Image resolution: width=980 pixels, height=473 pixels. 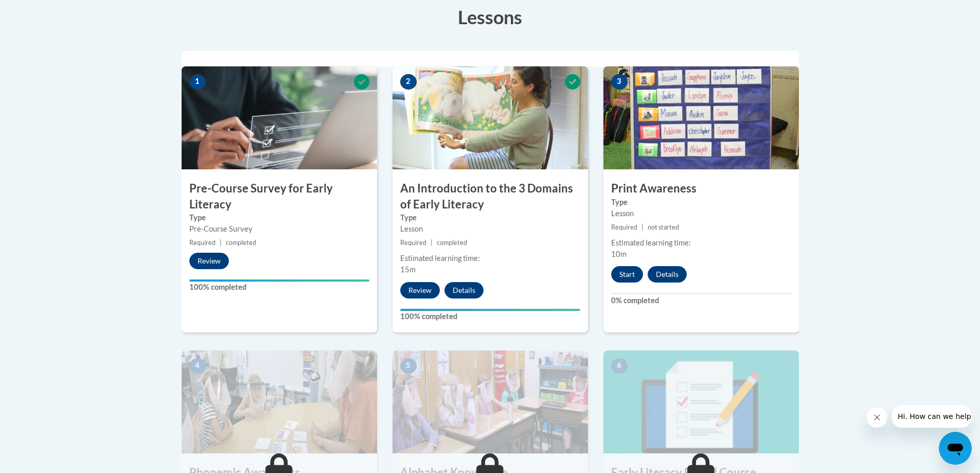 What do you see at coordinates (408, 365) in the screenshot?
I see `span: 5` at bounding box center [408, 365].